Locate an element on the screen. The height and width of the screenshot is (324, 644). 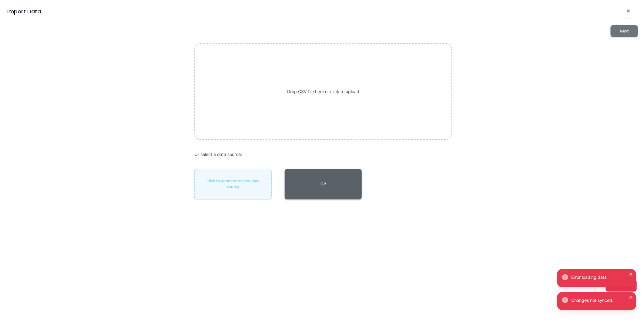
div: Import Data is located at coordinates (24, 11).